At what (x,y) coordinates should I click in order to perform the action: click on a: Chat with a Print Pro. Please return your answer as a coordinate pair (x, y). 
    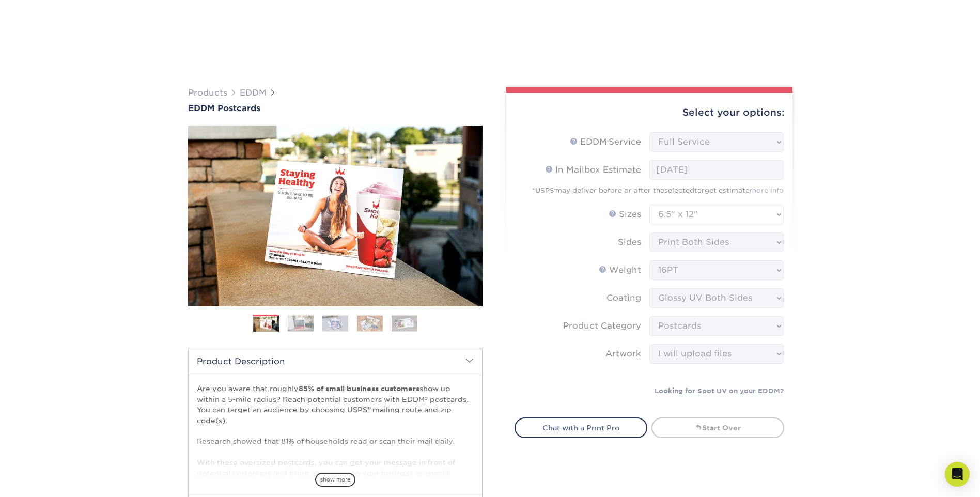
    Looking at the image, I should click on (581, 428).